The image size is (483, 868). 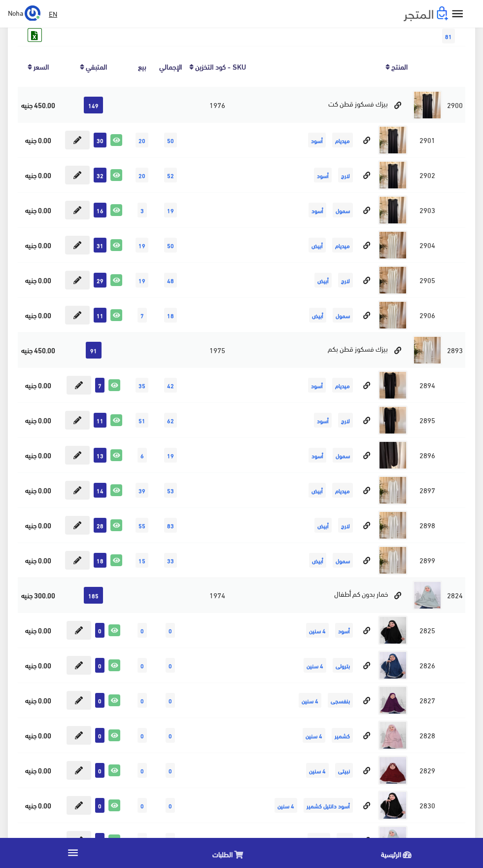 What do you see at coordinates (428, 280) in the screenshot?
I see `td: 2905` at bounding box center [428, 280].